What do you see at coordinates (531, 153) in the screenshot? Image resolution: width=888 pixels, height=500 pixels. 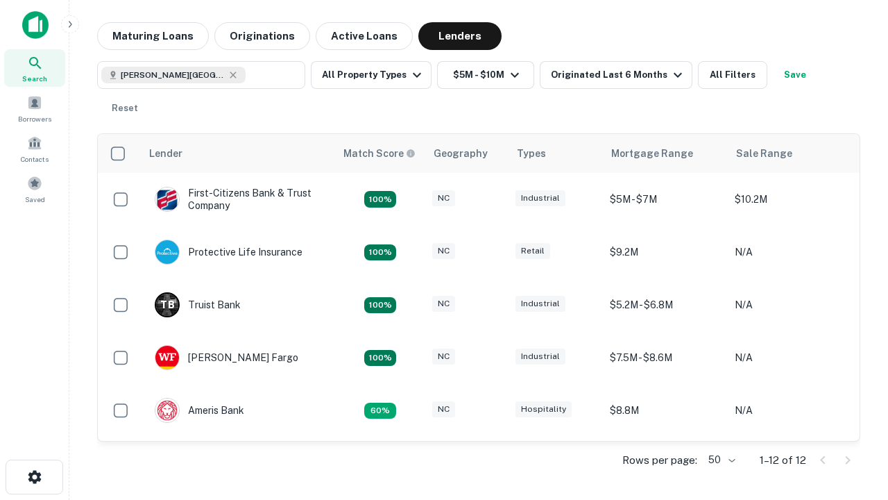 I see `div: Types` at bounding box center [531, 153].